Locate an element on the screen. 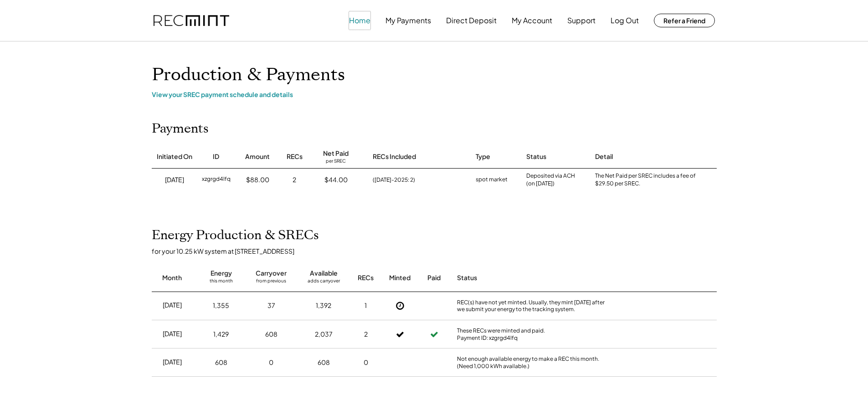 This screenshot has width=868, height=415. img: recmint-logotype%403x.png is located at coordinates (191, 20).